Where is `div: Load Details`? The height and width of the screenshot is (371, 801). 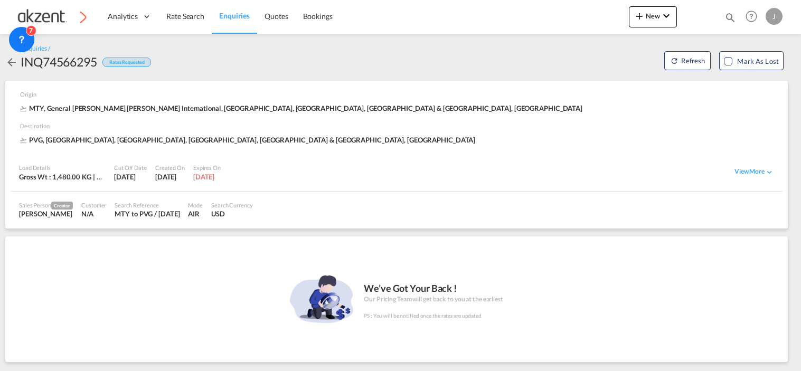
div: Load Details is located at coordinates (62, 167).